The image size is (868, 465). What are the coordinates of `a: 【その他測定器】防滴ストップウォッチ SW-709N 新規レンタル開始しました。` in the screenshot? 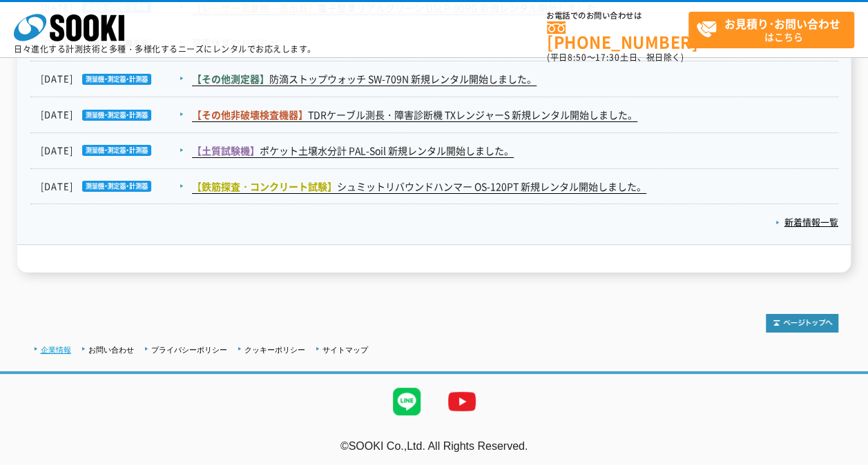 It's located at (363, 79).